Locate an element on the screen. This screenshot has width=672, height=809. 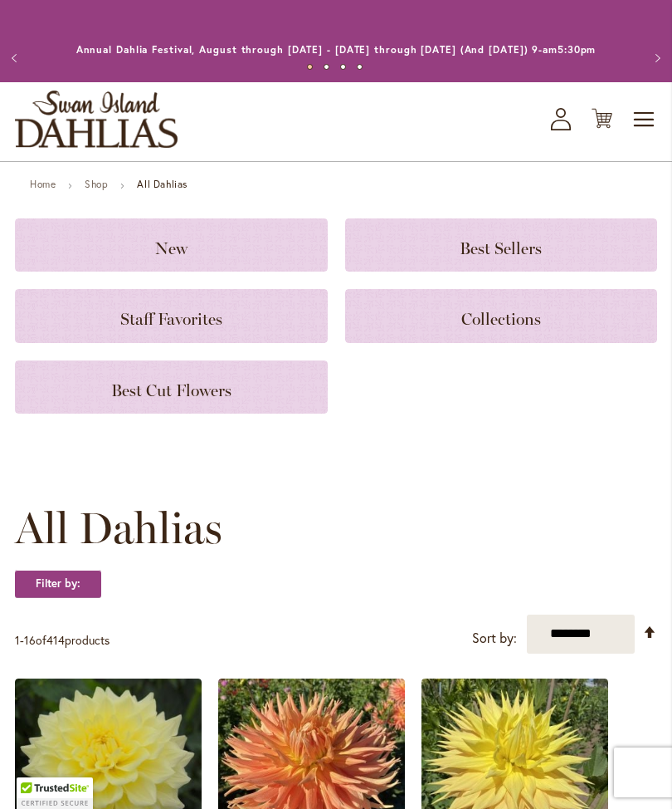
span: 414 is located at coordinates (55, 639).